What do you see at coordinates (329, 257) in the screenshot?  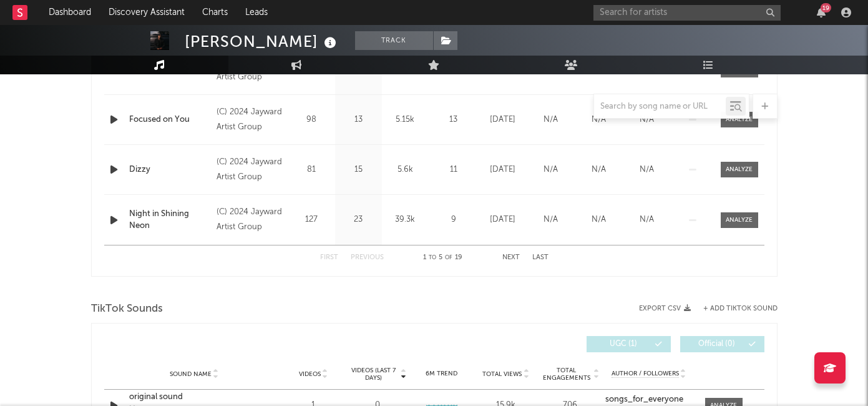 I see `button: First` at bounding box center [329, 257].